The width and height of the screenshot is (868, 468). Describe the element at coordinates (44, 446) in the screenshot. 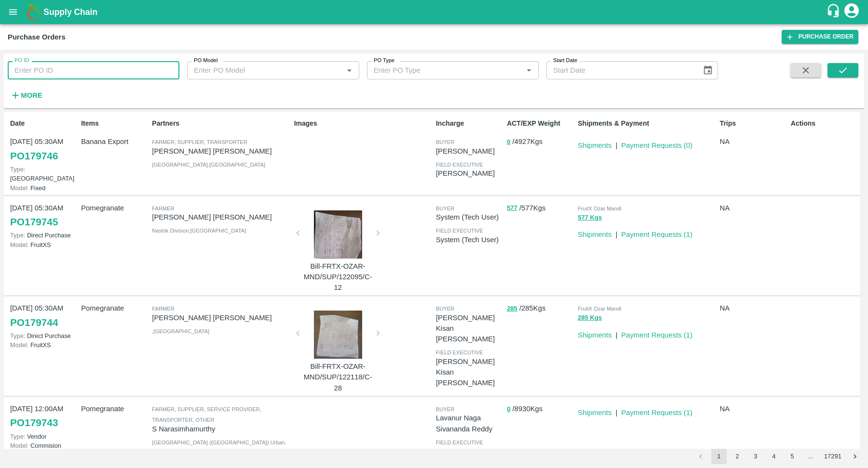

I see `p: Commision` at that location.